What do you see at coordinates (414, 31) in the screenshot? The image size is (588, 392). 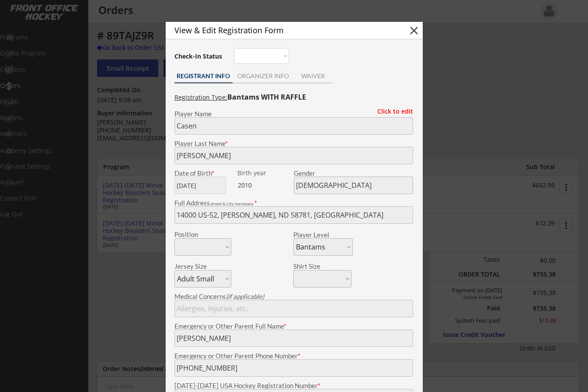 I see `button: close` at bounding box center [414, 31].